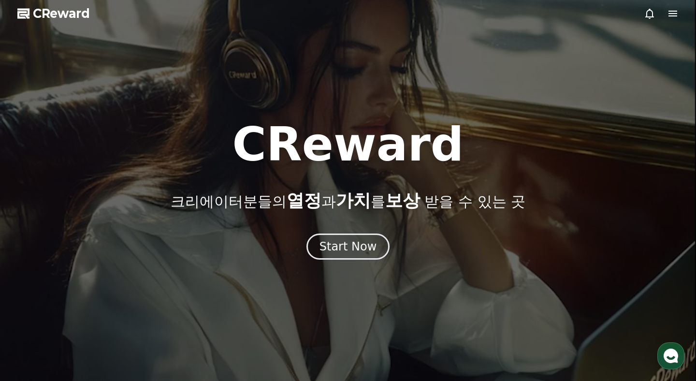 Image resolution: width=696 pixels, height=381 pixels. What do you see at coordinates (348, 247) in the screenshot?
I see `a: Start Now` at bounding box center [348, 247].